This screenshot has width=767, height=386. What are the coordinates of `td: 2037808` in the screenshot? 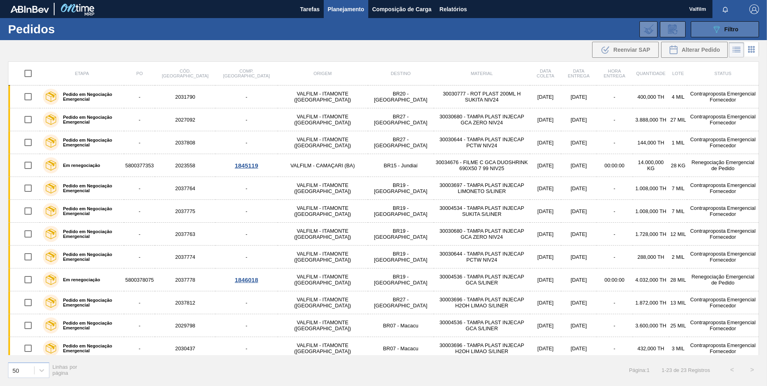 It's located at (185, 142).